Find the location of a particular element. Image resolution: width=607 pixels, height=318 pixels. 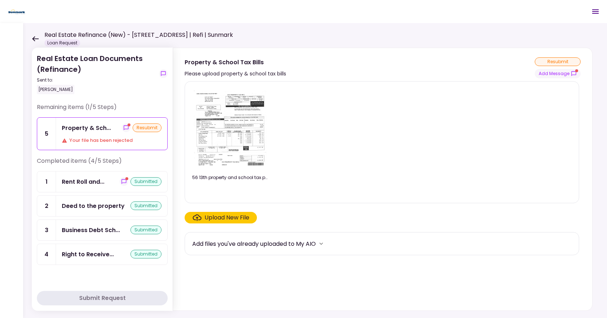

div: Add files you've already uploaded to My AIO is located at coordinates (254, 244).